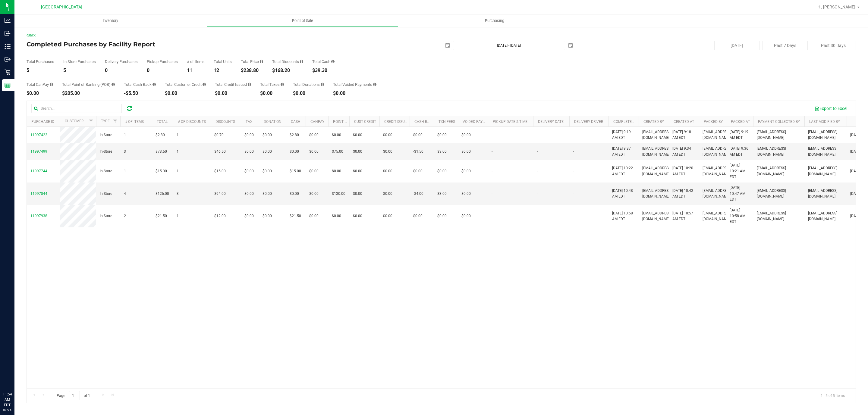  Describe the element at coordinates (447, 122) in the screenshot. I see `a: Txn Fees` at that location.